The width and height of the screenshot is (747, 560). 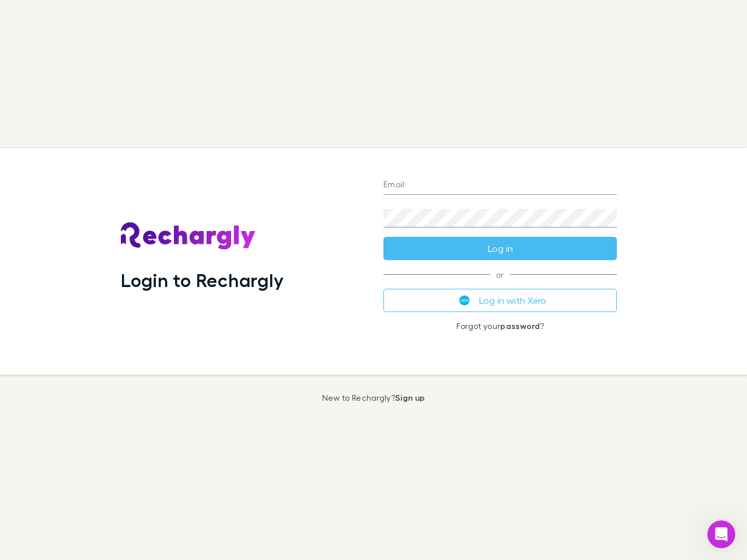 I want to click on img: Xero's logo, so click(x=465, y=300).